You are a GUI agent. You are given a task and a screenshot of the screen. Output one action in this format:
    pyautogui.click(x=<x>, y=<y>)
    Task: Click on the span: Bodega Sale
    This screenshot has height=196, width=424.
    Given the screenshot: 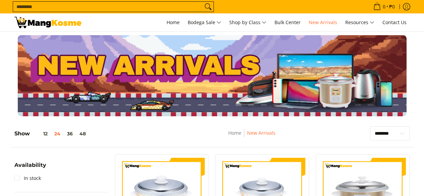 What is the action you would take?
    pyautogui.click(x=204, y=22)
    